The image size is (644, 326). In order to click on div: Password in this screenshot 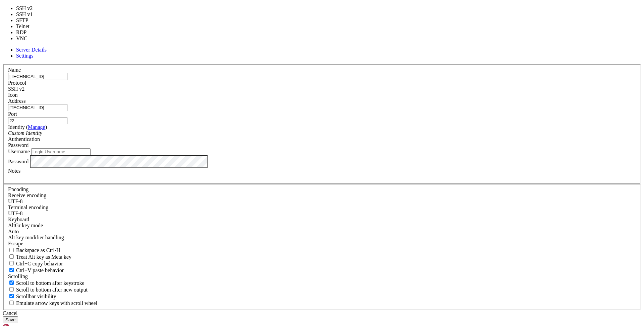, I will do `click(322, 145)`.